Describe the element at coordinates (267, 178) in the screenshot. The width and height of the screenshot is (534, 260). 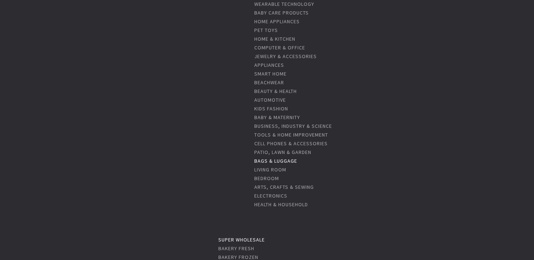
I see `a: Bedroom` at that location.